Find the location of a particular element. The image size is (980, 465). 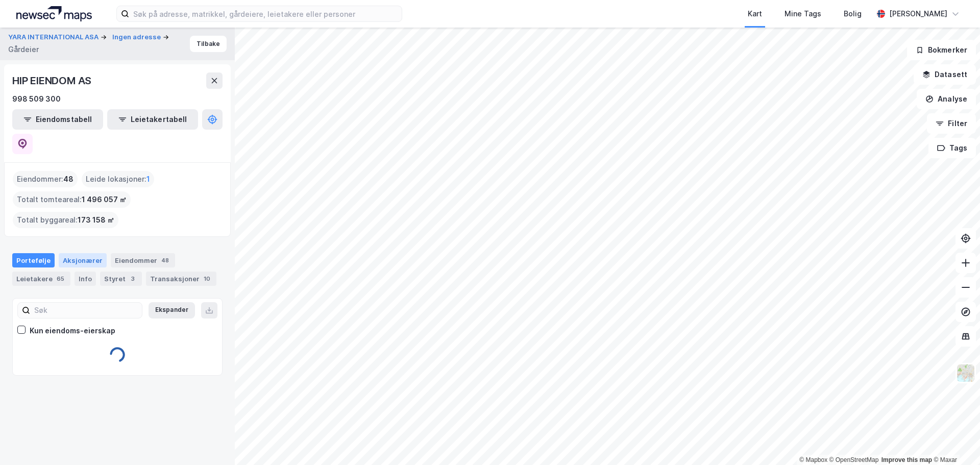

div: Kun eiendoms-eierskap is located at coordinates (72, 331).